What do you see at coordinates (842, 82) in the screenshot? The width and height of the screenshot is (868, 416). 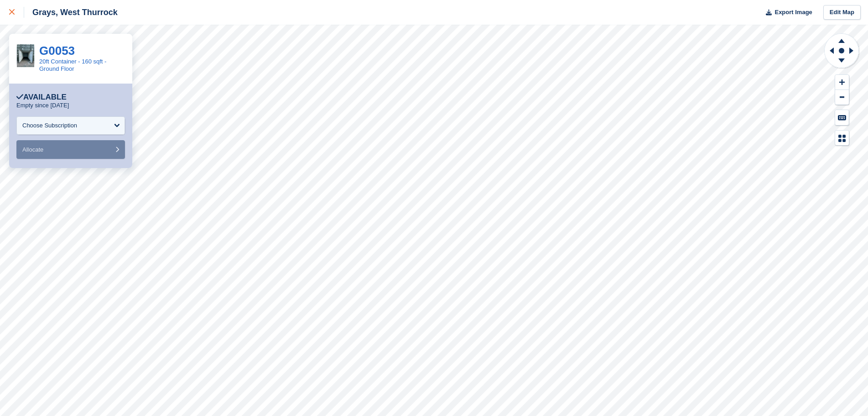 I see `button: Zoom In` at bounding box center [842, 82].